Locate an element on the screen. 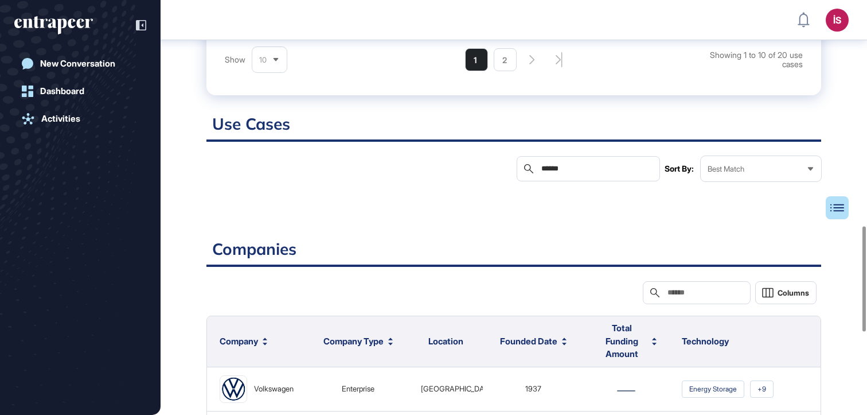 The width and height of the screenshot is (867, 415). span: Founded Date is located at coordinates (529, 341).